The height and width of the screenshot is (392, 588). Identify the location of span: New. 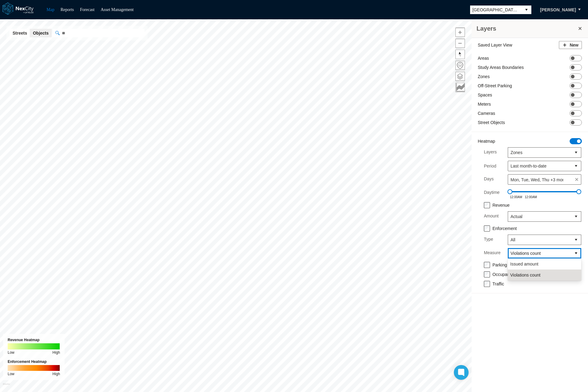
(574, 45).